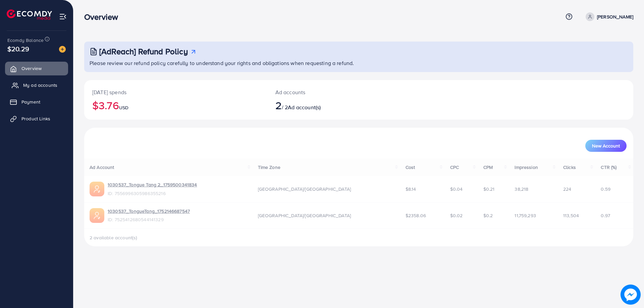  I want to click on h3: Overview, so click(104, 17).